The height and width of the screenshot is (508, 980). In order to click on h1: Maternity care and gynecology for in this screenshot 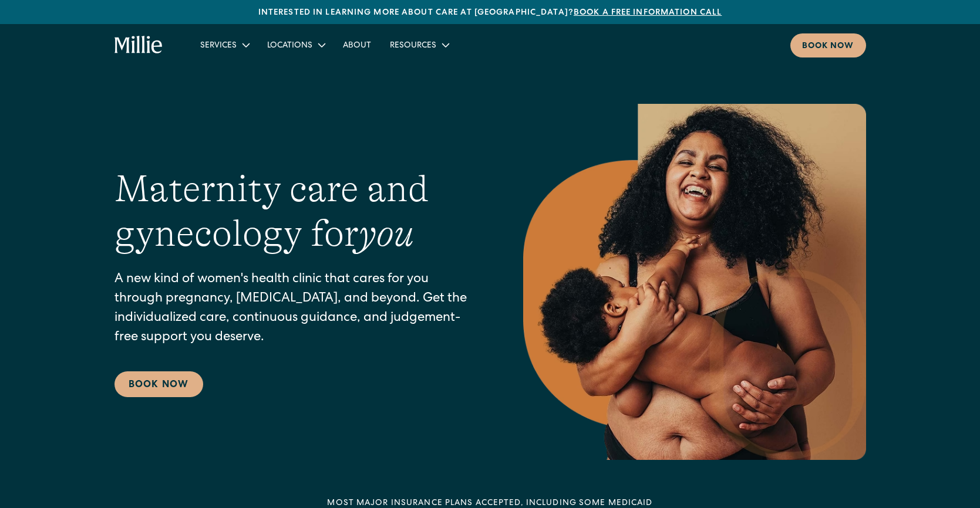, I will do `click(295, 211)`.